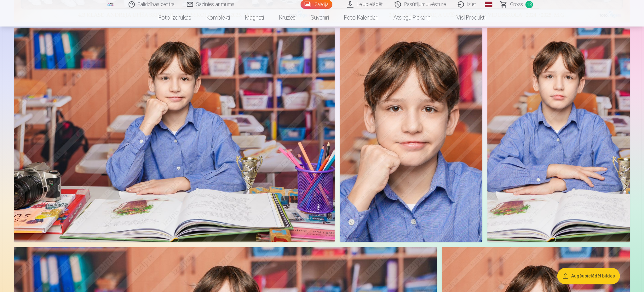  I want to click on a: Visi produkti, so click(466, 17).